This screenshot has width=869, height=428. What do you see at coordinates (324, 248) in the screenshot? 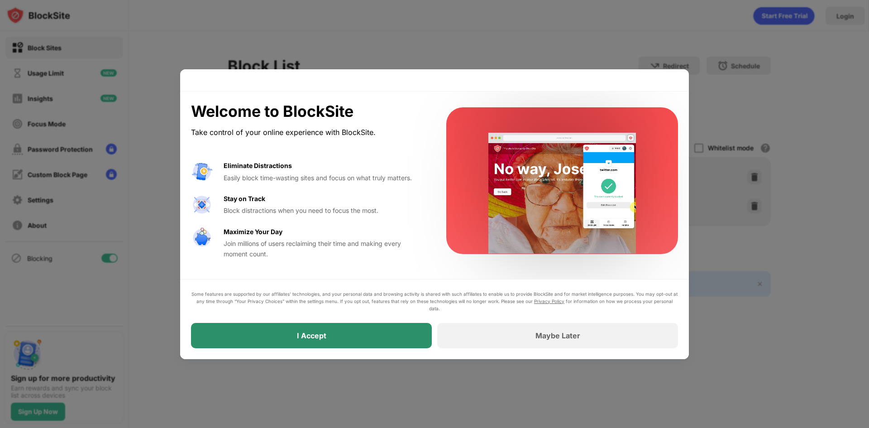
I see `div: Join millions of users reclaiming their time and making every moment count.` at bounding box center [324, 248].